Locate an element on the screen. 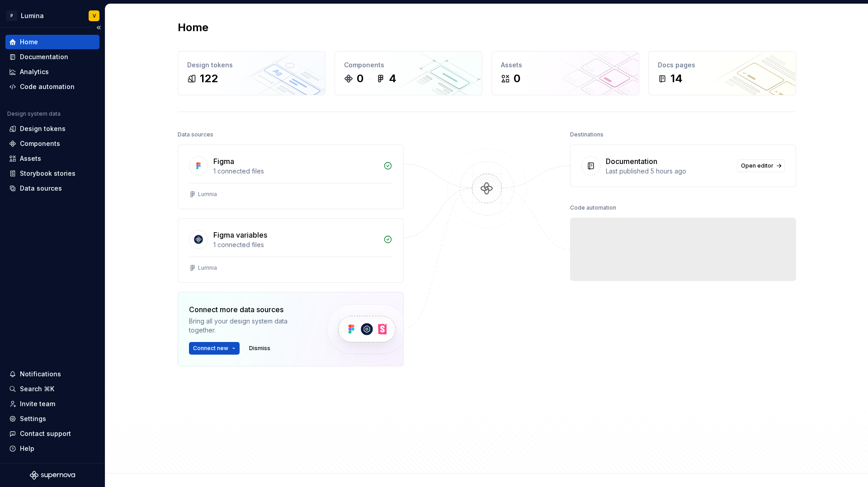  a: Invite team is located at coordinates (52, 404).